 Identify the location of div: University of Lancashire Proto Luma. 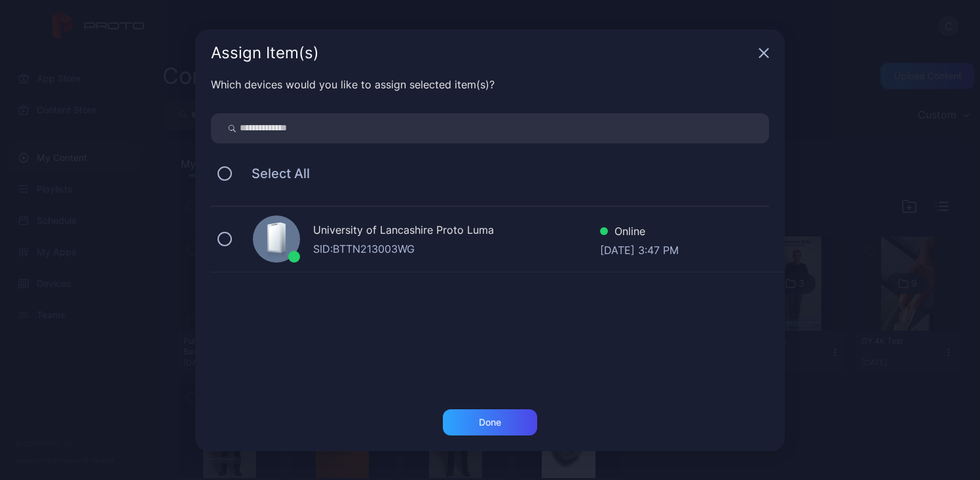
(457, 231).